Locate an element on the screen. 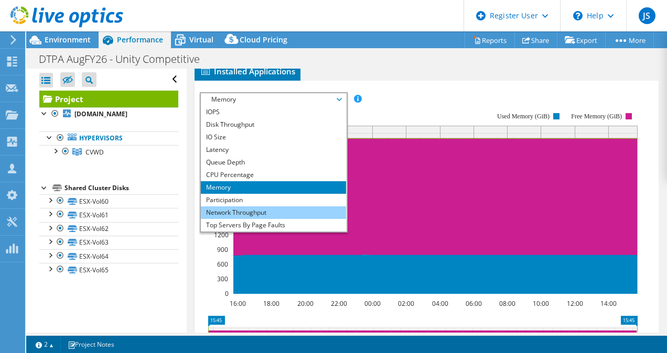 This screenshot has height=353, width=667. text: 20:00 is located at coordinates (304, 303).